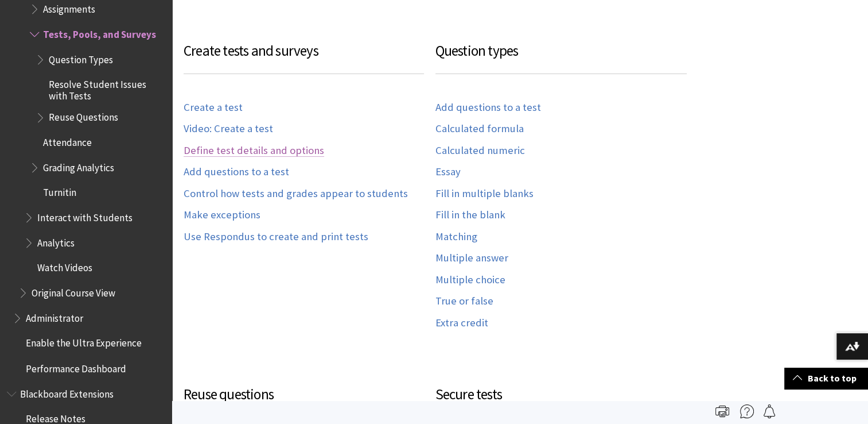 This screenshot has width=868, height=424. What do you see at coordinates (722, 411) in the screenshot?
I see `img: Print` at bounding box center [722, 411].